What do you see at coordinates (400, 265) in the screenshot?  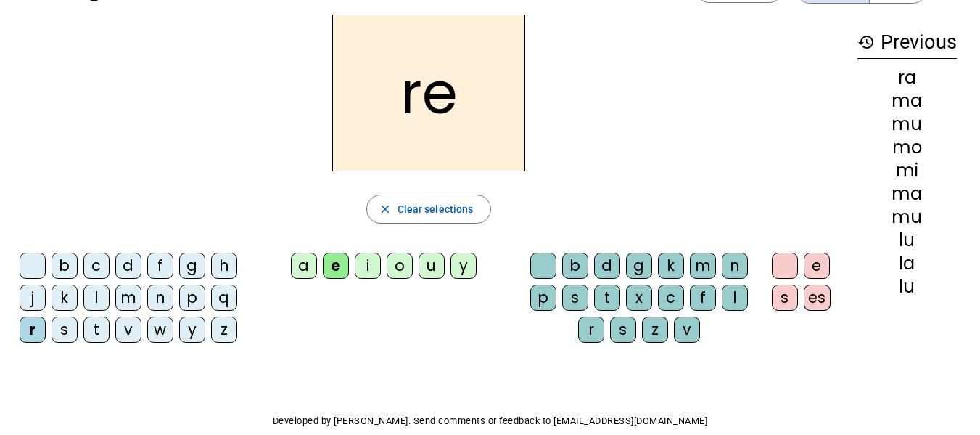 I see `div: o` at bounding box center [400, 265].